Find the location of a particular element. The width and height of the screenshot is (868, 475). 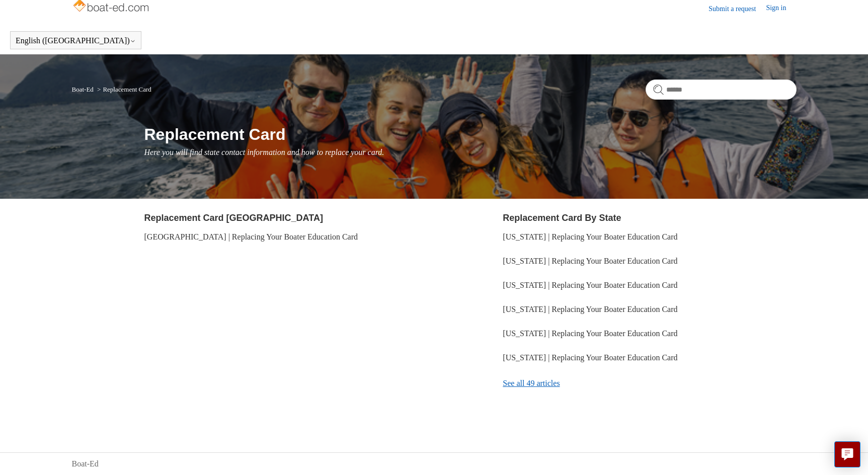

a: Replacement Card By State is located at coordinates (561, 218).